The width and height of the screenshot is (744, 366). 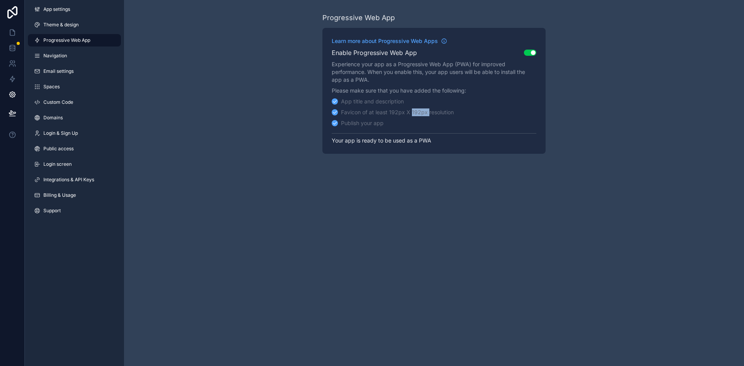 What do you see at coordinates (74, 118) in the screenshot?
I see `a: Domains` at bounding box center [74, 118].